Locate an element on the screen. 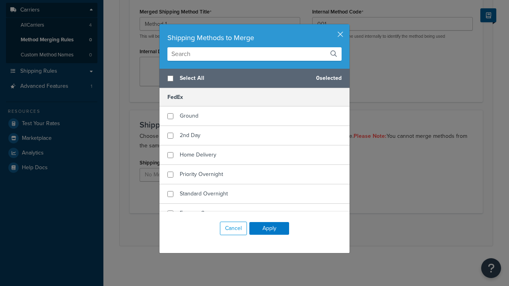 The height and width of the screenshot is (286, 509). div: 0 selected is located at coordinates (255, 78).